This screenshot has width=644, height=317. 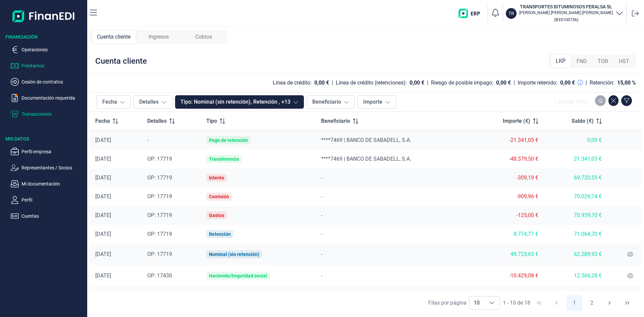 I want to click on div: 8.774,77 €, so click(x=508, y=234).